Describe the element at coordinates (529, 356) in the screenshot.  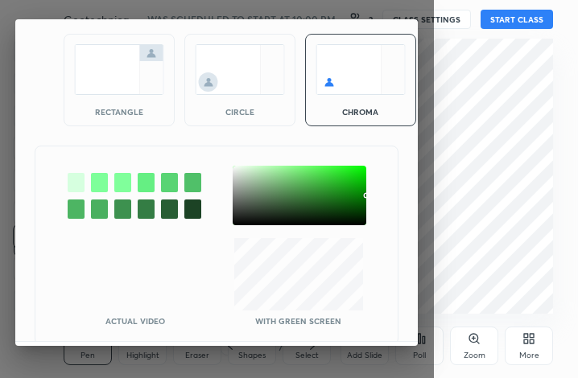
I see `div: More` at that location.